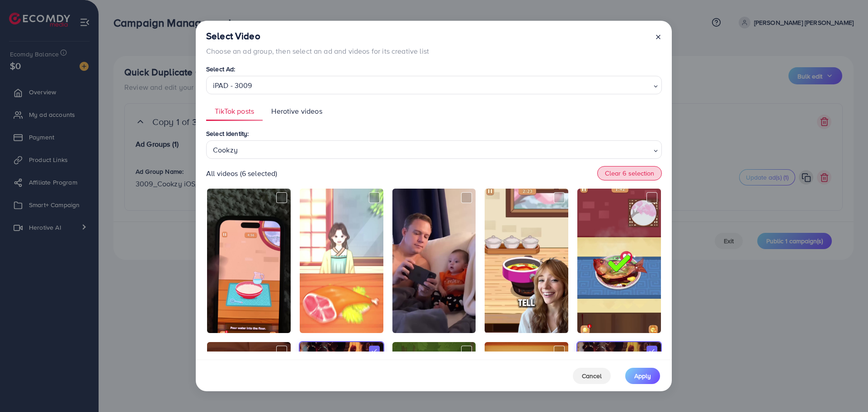 The height and width of the screenshot is (412, 868). Describe the element at coordinates (642, 376) in the screenshot. I see `span: Apply` at that location.